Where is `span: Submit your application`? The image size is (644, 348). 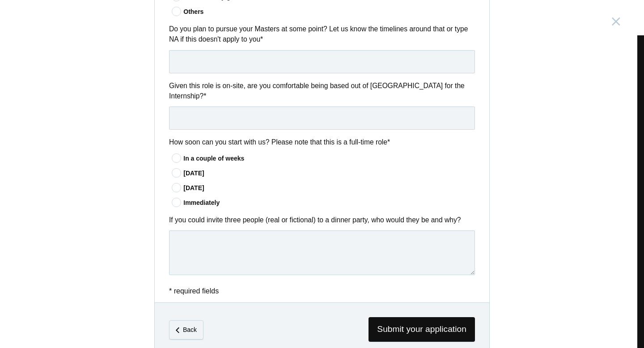 span: Submit your application is located at coordinates (422, 330).